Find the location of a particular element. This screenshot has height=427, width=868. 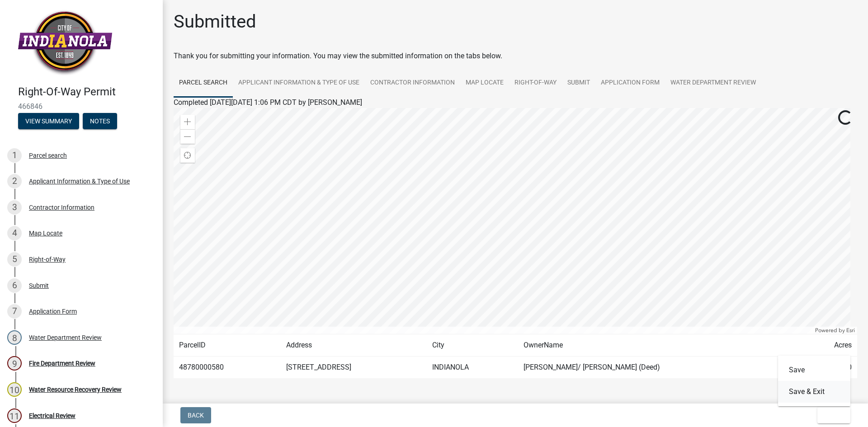

span: Exit is located at coordinates (831, 415).